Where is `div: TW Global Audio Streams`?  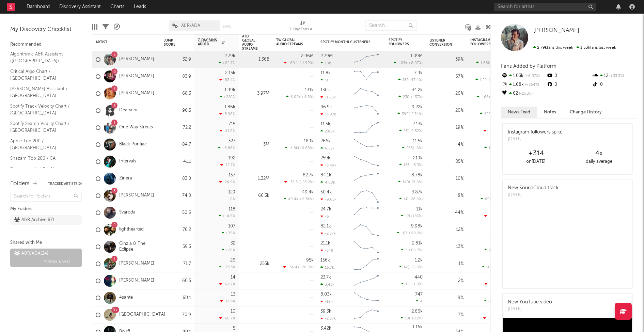 div: TW Global Audio Streams is located at coordinates (290, 42).